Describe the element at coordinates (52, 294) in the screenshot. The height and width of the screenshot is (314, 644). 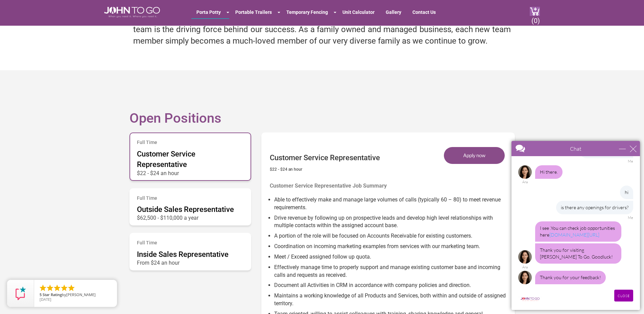
I see `span: Star Rating` at that location.